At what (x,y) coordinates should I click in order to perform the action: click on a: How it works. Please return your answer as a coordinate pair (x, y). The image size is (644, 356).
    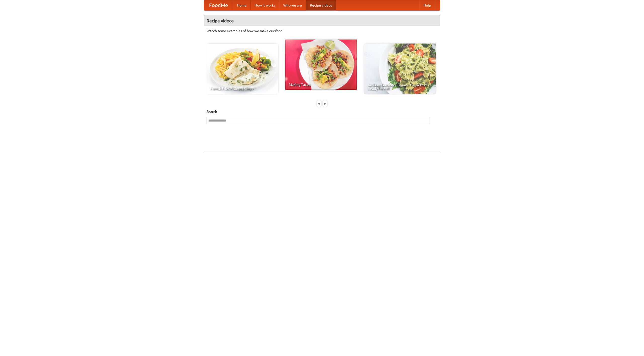
    Looking at the image, I should click on (265, 6).